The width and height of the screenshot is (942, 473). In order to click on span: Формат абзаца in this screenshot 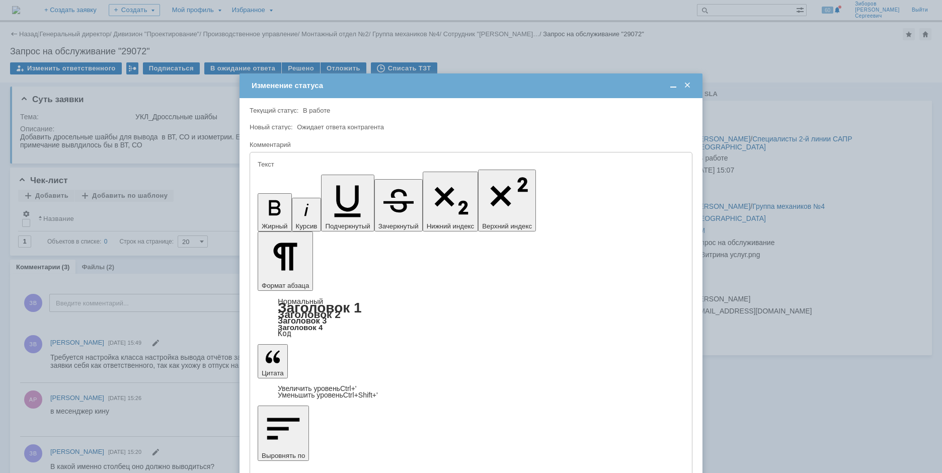, I will do `click(285, 285)`.